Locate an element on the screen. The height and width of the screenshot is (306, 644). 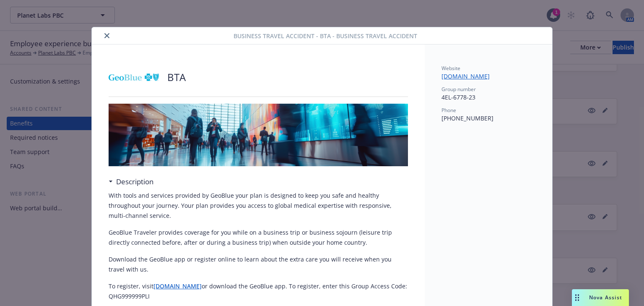
div: Drag to move is located at coordinates (577, 297).